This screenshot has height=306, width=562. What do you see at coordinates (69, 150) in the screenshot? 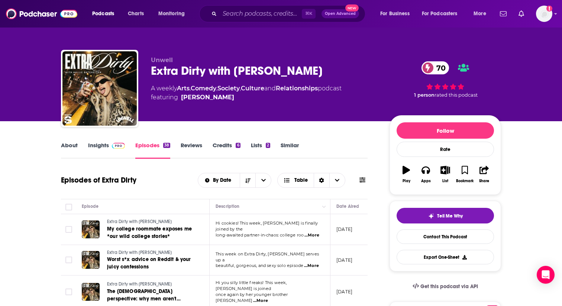
I see `a: About` at bounding box center [69, 150].